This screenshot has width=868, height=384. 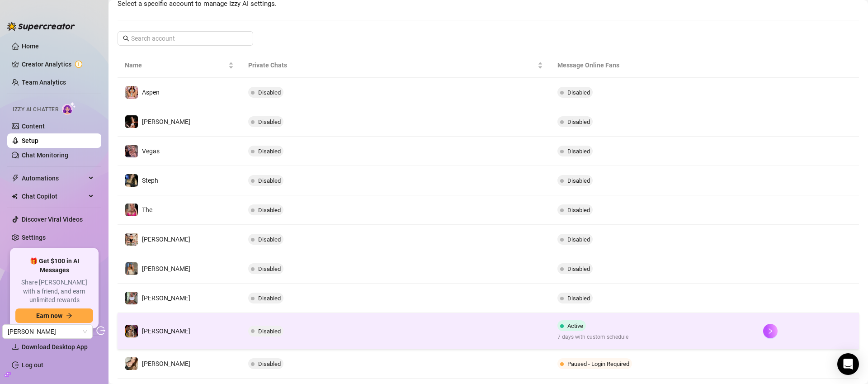 I want to click on div: Open Intercom Messenger, so click(x=848, y=364).